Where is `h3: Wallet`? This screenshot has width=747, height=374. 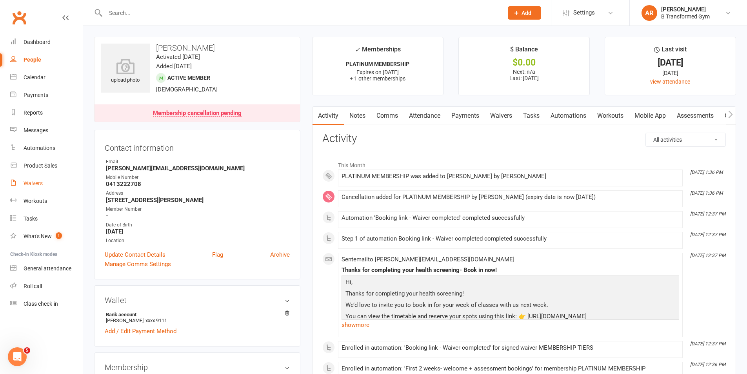
h3: Wallet is located at coordinates (197, 300).